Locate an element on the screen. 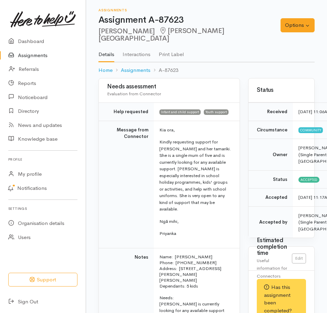  a: Edit is located at coordinates (299, 259).